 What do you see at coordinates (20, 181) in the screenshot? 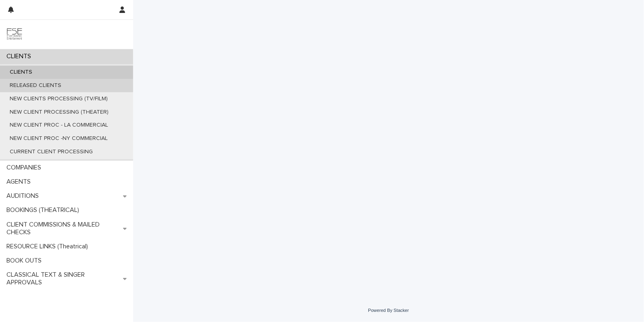
I see `p: AGENTS` at bounding box center [20, 181].